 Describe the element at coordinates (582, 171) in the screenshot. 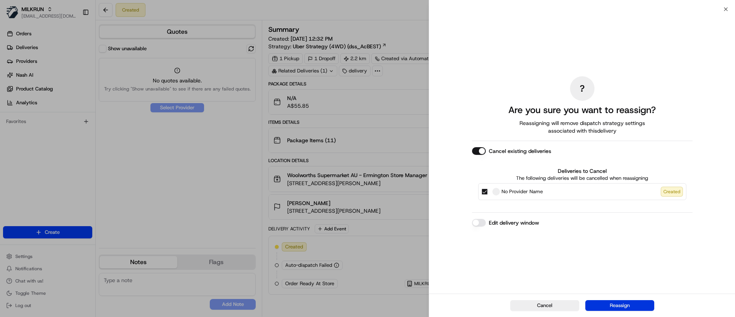

I see `label: Deliveries to Cancel` at that location.